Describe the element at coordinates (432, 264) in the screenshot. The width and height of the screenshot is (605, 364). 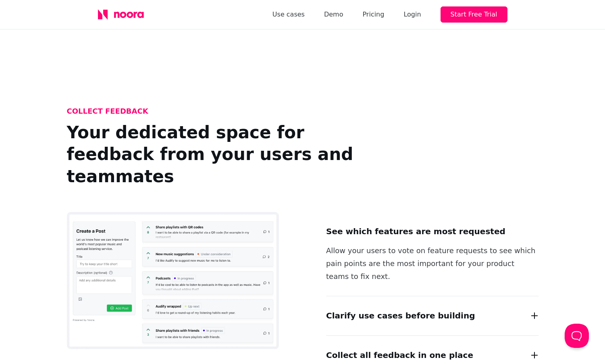
I see `p: Allow your users to vote on feature requests to see which pain points are the most important for ...` at that location.